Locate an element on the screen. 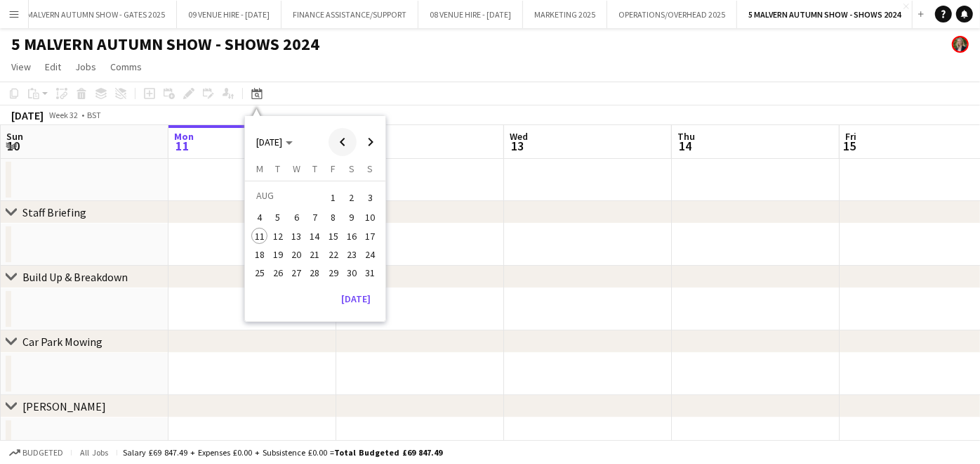 The height and width of the screenshot is (464, 980). span: 29 is located at coordinates (333, 273).